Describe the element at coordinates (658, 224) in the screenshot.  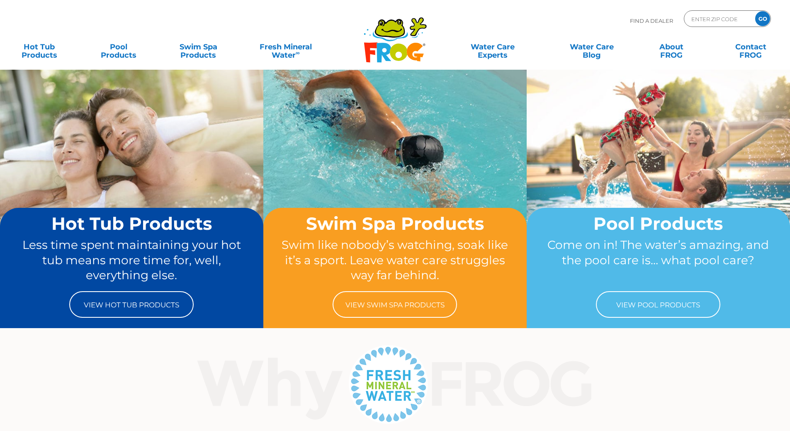
I see `h2: Pool Products` at that location.